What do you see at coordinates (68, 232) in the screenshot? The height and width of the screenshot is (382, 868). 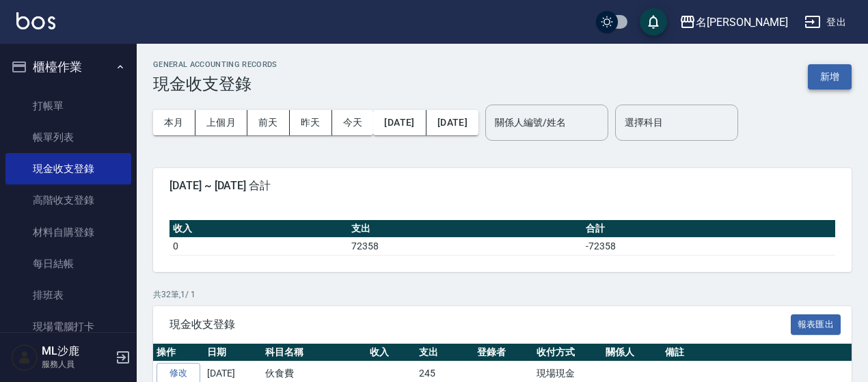 I see `a: 材料自購登錄` at bounding box center [68, 232].